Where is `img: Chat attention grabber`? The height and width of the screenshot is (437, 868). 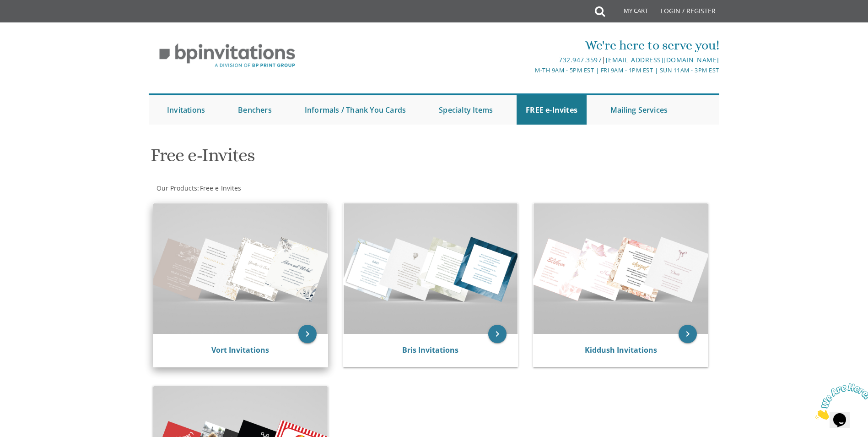 img: Chat attention grabber is located at coordinates (32, 22).